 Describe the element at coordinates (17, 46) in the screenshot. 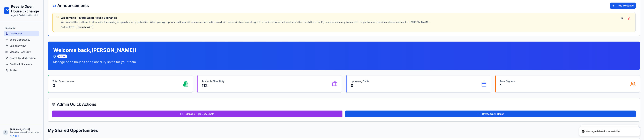

I see `span: Calendar View` at that location.